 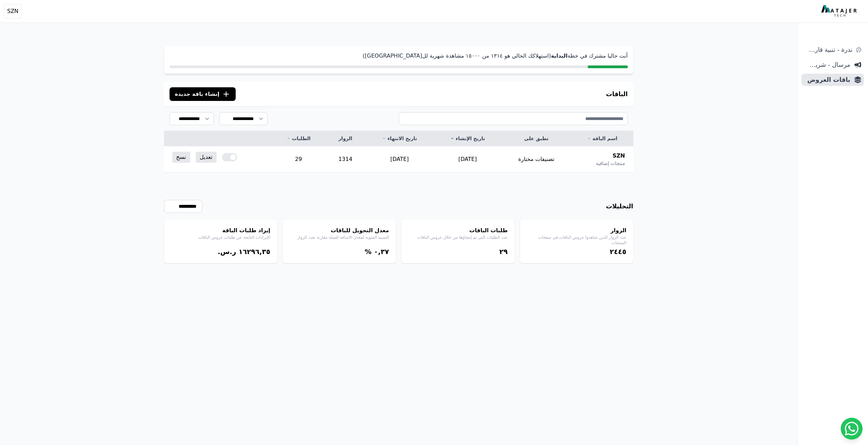 What do you see at coordinates (220, 231) in the screenshot?
I see `h4: إيراد طلبات الباقة` at bounding box center [220, 231].